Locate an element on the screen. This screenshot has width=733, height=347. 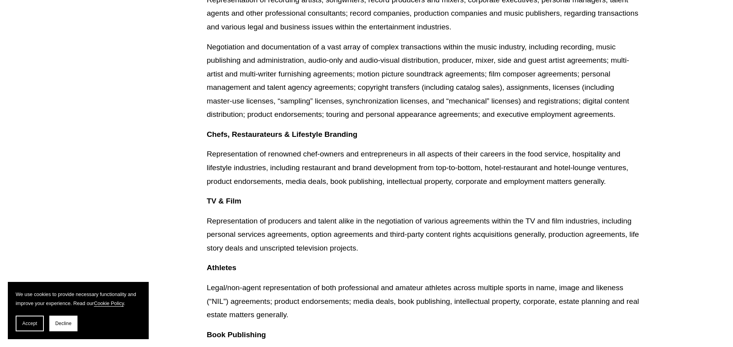
strong: TV & Film is located at coordinates (224, 200).